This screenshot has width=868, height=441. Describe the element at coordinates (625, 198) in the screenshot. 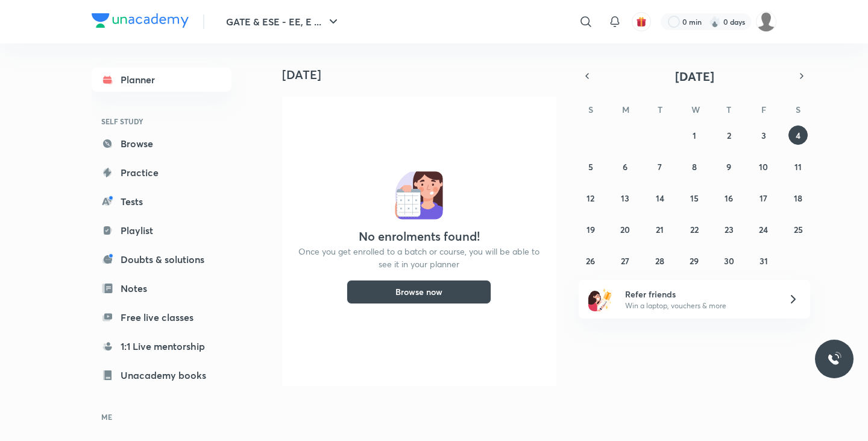

I see `abbr: October 13, 2025` at that location.